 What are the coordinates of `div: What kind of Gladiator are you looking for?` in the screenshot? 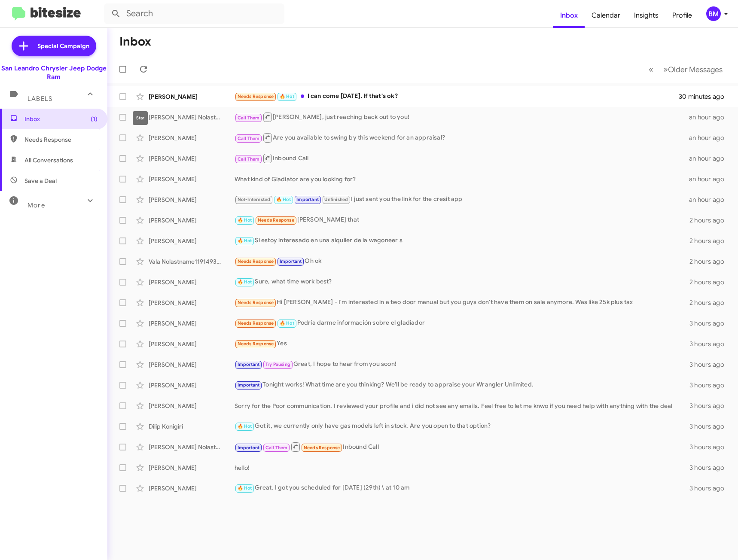 It's located at (462, 179).